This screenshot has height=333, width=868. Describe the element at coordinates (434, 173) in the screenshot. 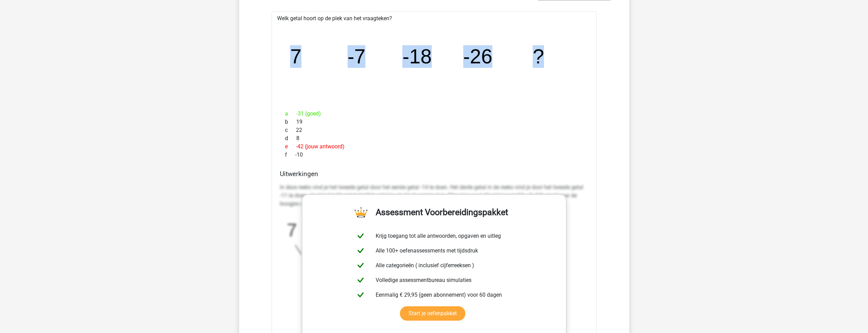

I see `h4: Uitwerkingen` at that location.